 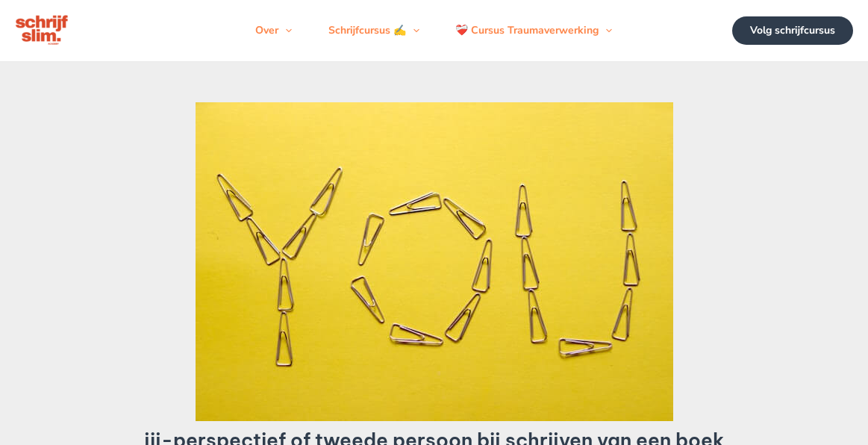 What do you see at coordinates (43, 31) in the screenshot?
I see `img: schrijfcursus schrijfslim academy` at bounding box center [43, 31].